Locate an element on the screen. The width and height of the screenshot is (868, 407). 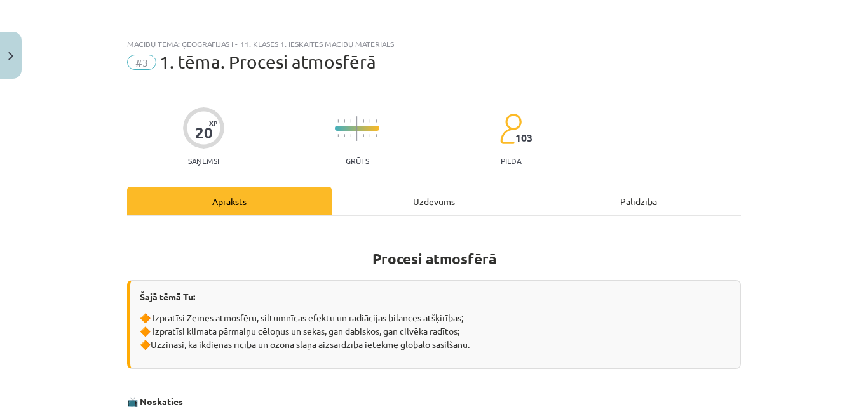
strong: Procesi atmosfērā is located at coordinates (434, 259).